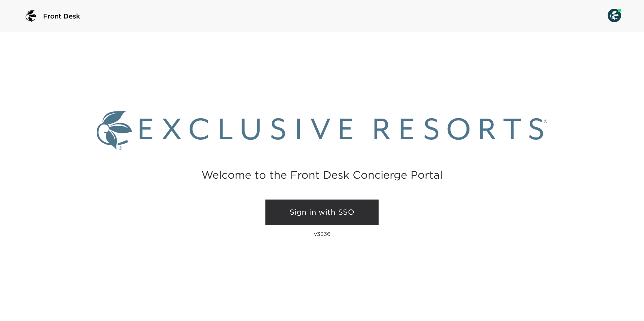 The height and width of the screenshot is (321, 644). What do you see at coordinates (322, 234) in the screenshot?
I see `p: v3336` at bounding box center [322, 234].